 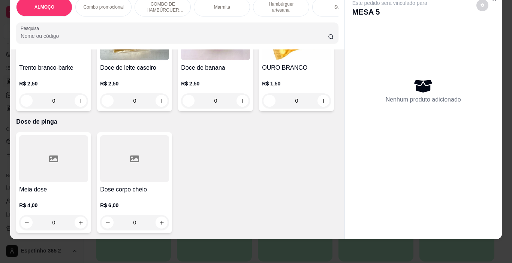 What do you see at coordinates (54, 205) in the screenshot?
I see `p: R$ 4,00` at bounding box center [54, 205].